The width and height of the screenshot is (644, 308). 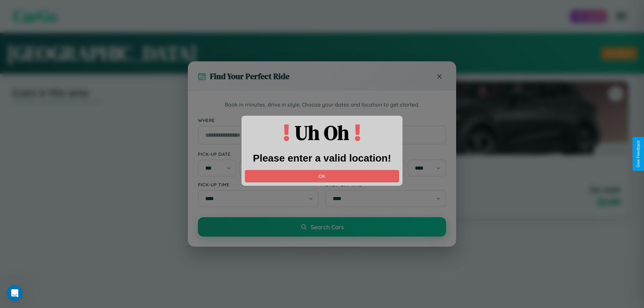 I want to click on span: Search Cars, so click(x=327, y=227).